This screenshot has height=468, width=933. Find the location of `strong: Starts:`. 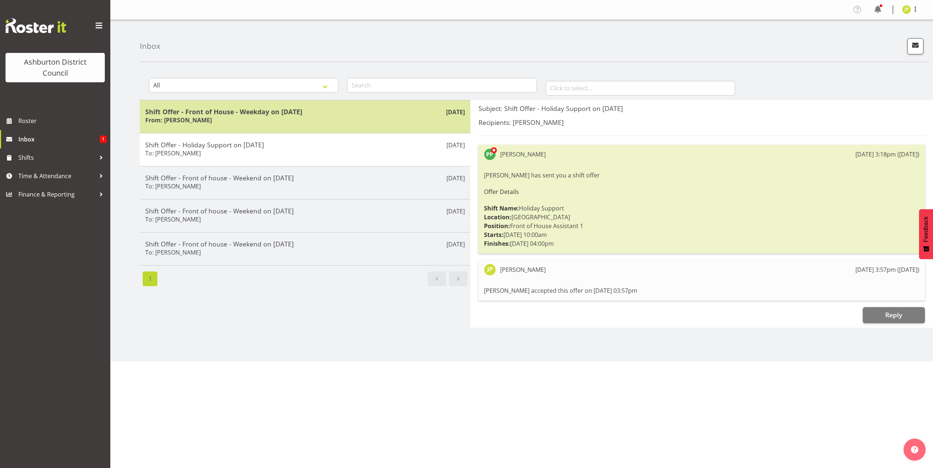

strong: Starts: is located at coordinates (493, 235).